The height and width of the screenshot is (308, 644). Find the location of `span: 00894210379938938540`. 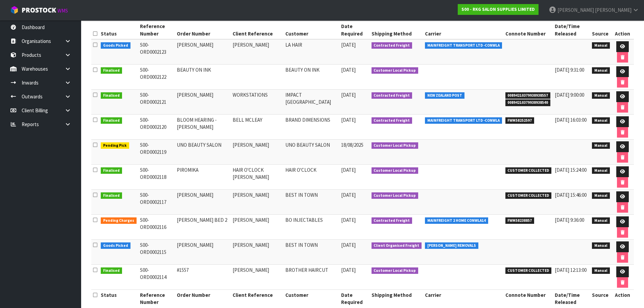

span: 00894210379938938540 is located at coordinates (528, 103).